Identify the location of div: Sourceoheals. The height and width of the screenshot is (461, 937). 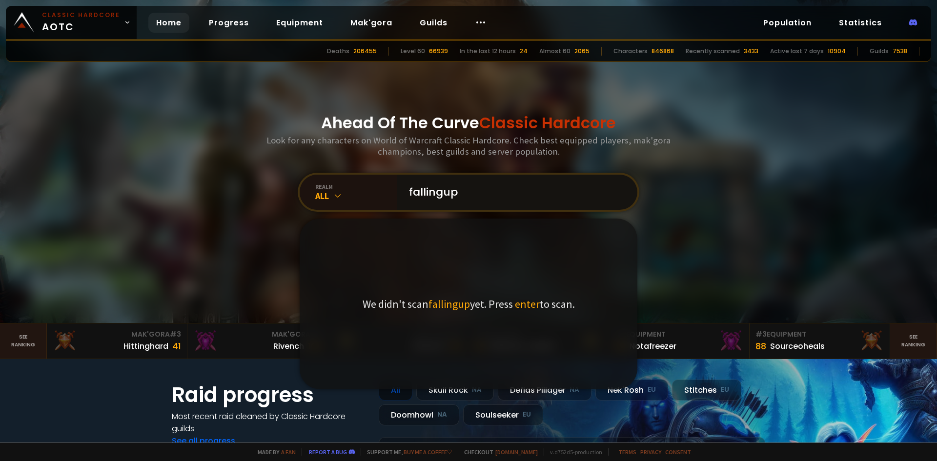
(798, 346).